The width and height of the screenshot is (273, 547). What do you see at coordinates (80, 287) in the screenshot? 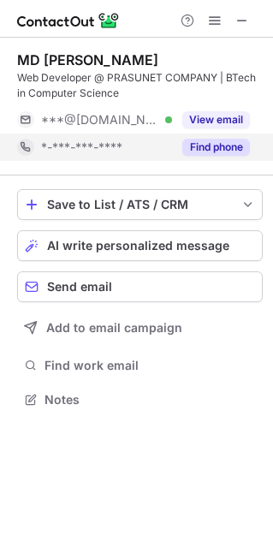
I see `span: Send email` at bounding box center [80, 287].